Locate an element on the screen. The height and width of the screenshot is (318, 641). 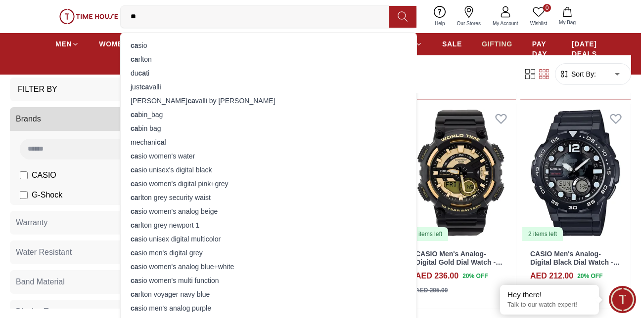
div: AED 295.00 is located at coordinates (431, 291).